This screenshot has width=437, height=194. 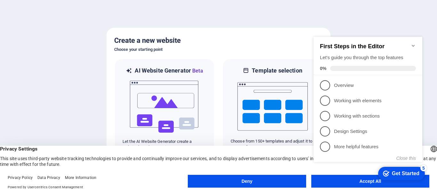 I want to click on h6: Choose your starting point, so click(x=218, y=50).